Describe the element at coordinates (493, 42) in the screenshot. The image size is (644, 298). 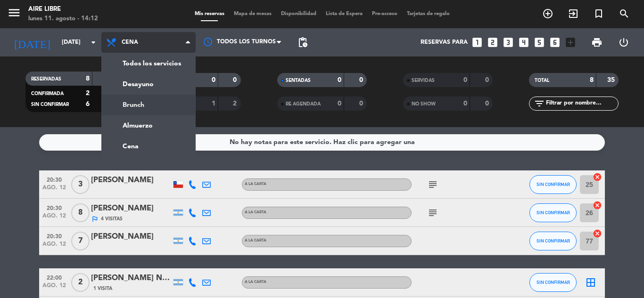
I see `i: looks_two` at that location.